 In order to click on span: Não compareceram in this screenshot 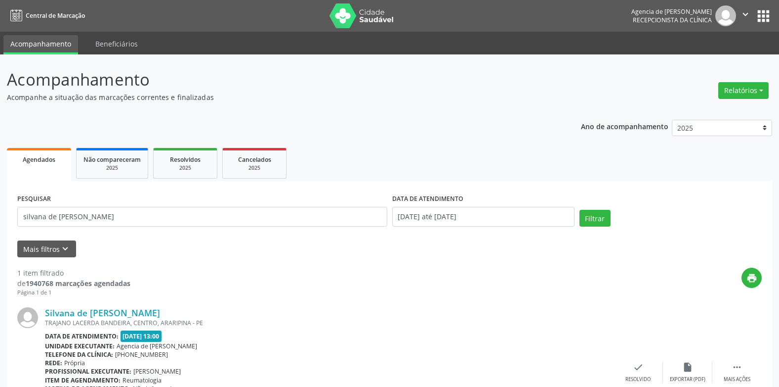, I will do `click(112, 159)`.